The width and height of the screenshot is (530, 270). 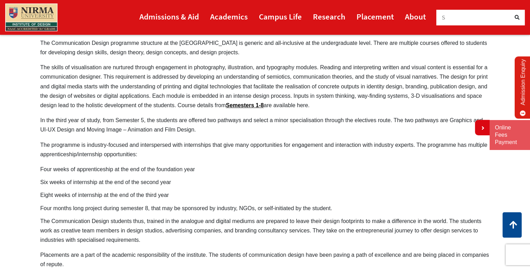 I want to click on a: Semesters 1-8, so click(x=244, y=105).